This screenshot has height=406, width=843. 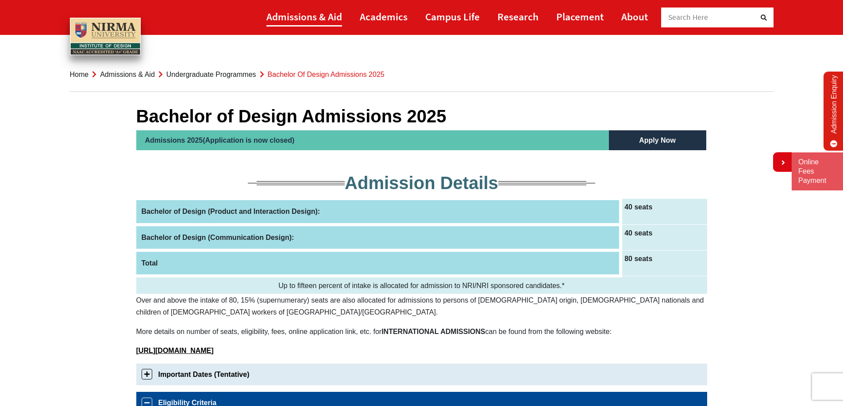 What do you see at coordinates (817, 172) in the screenshot?
I see `a: Online Fees Payment` at bounding box center [817, 172].